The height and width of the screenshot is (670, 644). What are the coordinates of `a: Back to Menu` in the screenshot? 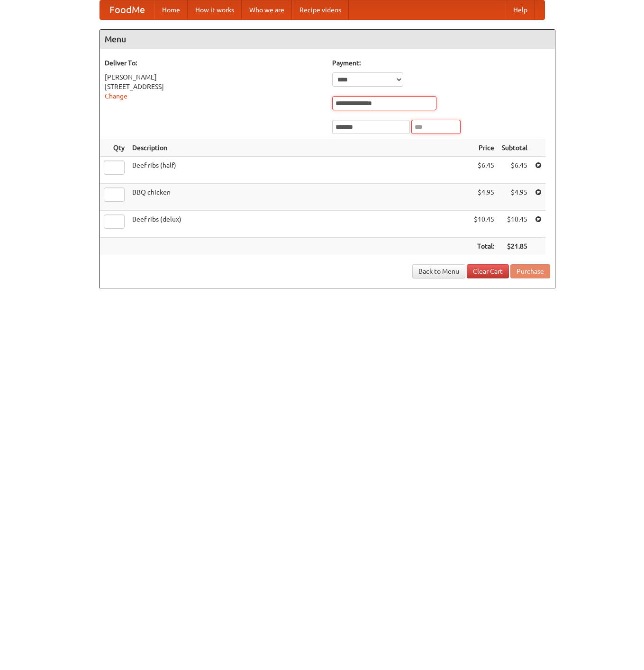 It's located at (438, 272).